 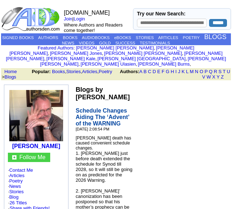 I want to click on a: Join, so click(x=68, y=19).